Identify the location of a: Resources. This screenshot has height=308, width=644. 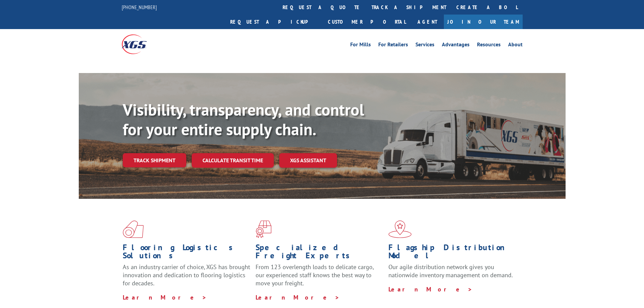
(489, 46).